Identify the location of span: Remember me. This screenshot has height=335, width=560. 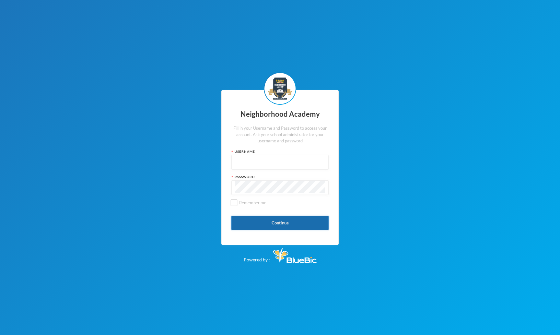
(253, 203).